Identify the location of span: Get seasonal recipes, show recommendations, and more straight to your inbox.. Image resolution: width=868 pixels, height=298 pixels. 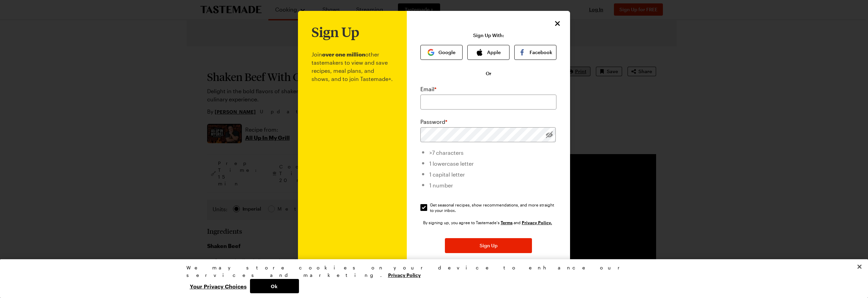
(494, 207).